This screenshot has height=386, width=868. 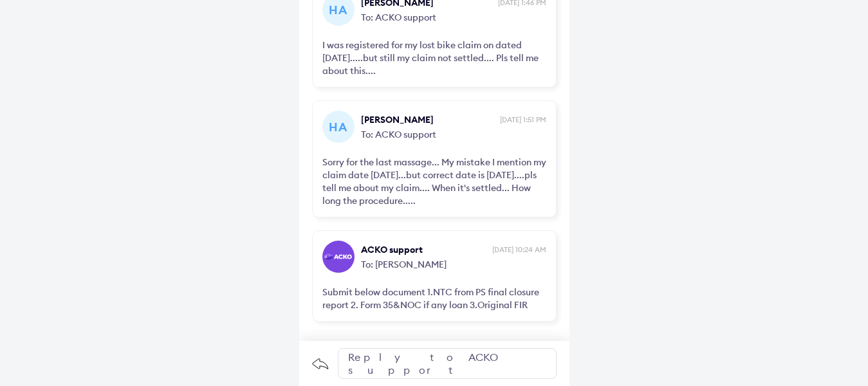 I want to click on div: Reply to ACKO support, so click(x=447, y=364).